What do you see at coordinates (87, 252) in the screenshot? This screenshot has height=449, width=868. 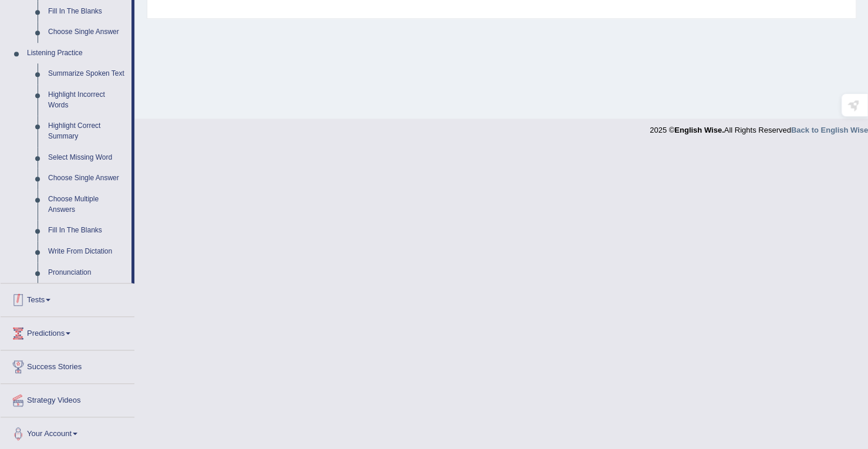 I see `a: Write From Dictation` at bounding box center [87, 252].